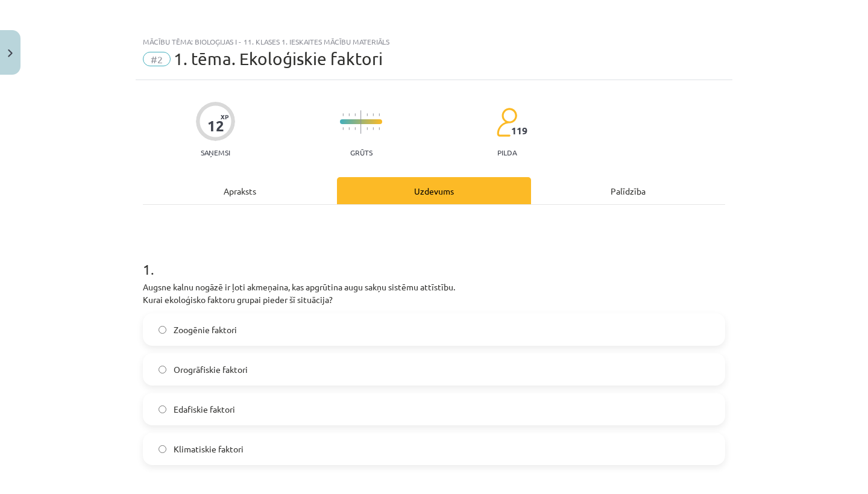  Describe the element at coordinates (434, 190) in the screenshot. I see `div: Uzdevums` at that location.